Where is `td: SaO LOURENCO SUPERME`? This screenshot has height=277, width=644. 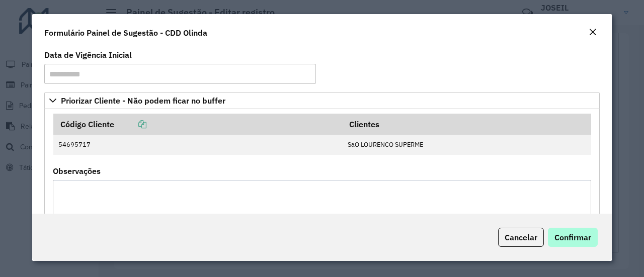
td: SaO LOURENCO SUPERME is located at coordinates (467, 145).